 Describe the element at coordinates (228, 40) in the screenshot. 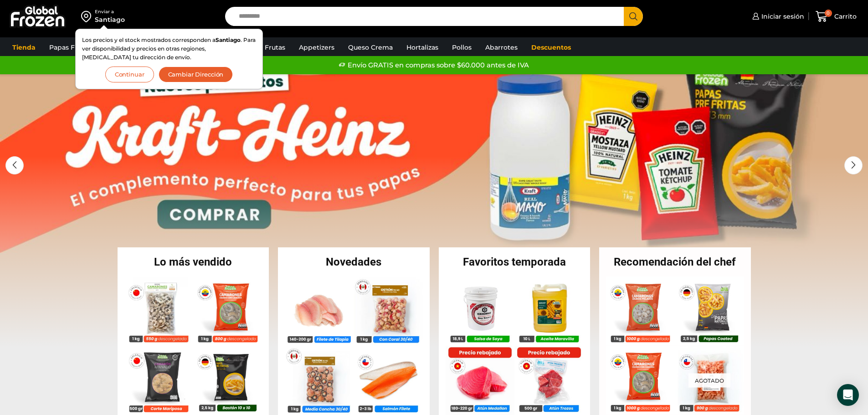

I see `strong: Santiago` at that location.